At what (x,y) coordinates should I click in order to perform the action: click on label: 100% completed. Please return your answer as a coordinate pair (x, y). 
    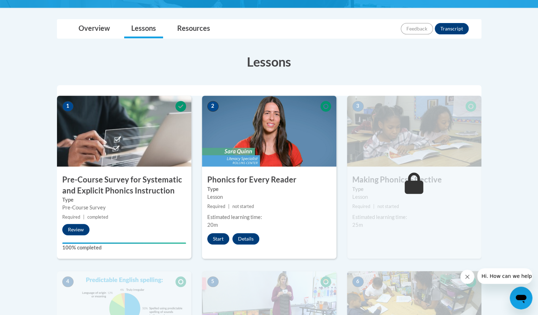
    Looking at the image, I should click on (124, 247).